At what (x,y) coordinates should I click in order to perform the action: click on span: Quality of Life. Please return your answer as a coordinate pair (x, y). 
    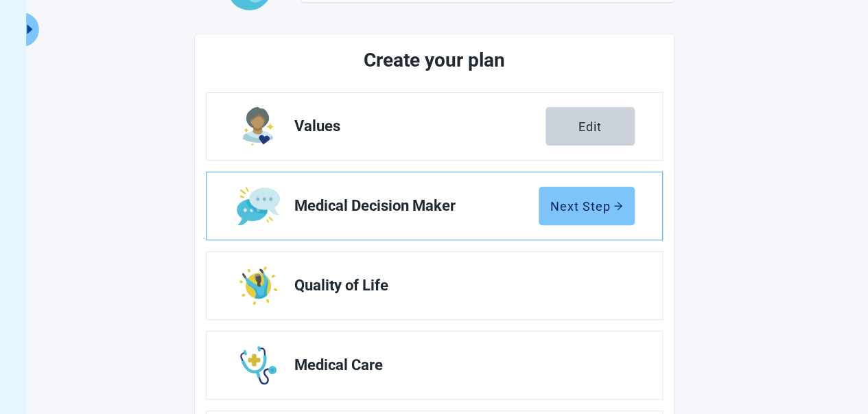
    Looking at the image, I should click on (460, 285).